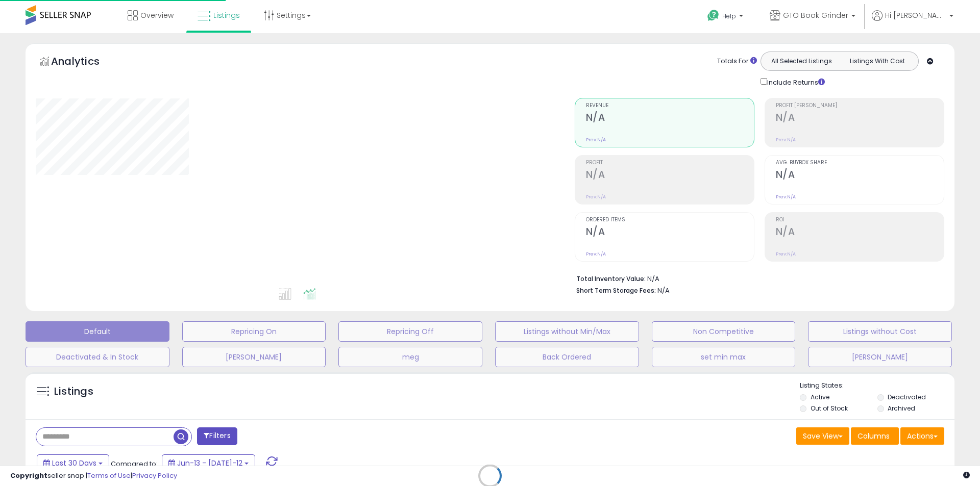 This screenshot has height=486, width=980. What do you see at coordinates (860, 220) in the screenshot?
I see `span: ROI` at bounding box center [860, 220].